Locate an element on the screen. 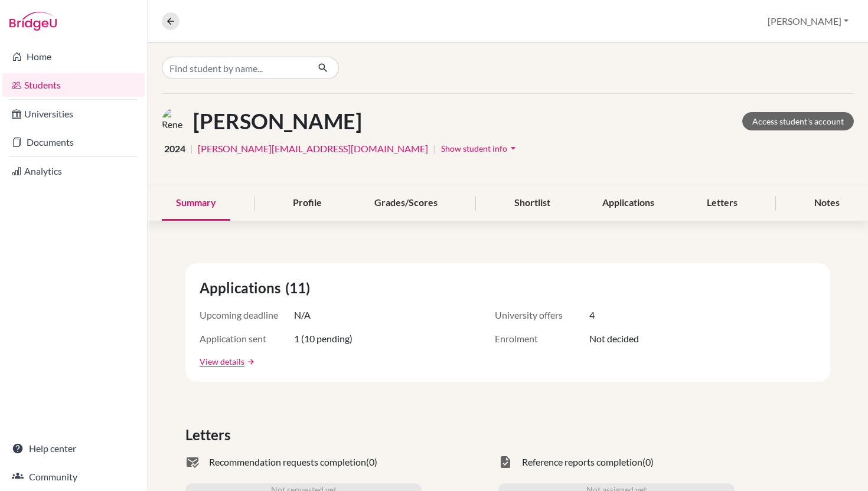 This screenshot has width=868, height=491. div: Shortlist is located at coordinates (532, 203).